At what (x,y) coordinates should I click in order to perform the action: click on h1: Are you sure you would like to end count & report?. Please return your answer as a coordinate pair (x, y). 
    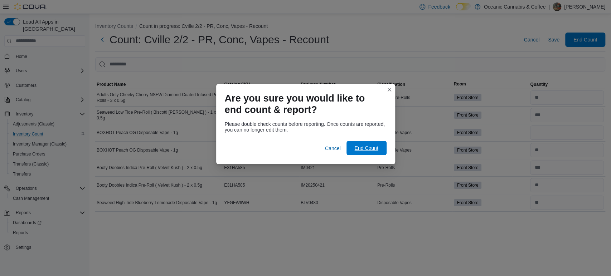
    Looking at the image, I should click on (303, 104).